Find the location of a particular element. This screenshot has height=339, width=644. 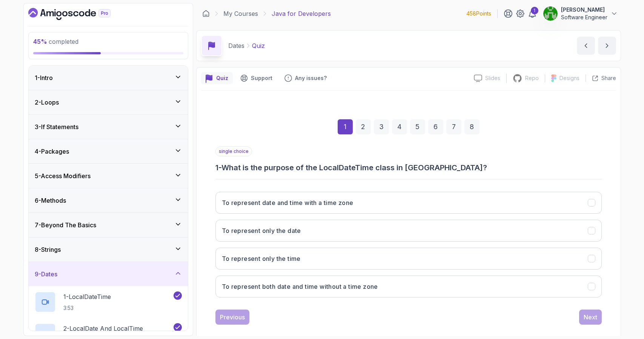

h3: 8 - Strings is located at coordinates (47, 250).